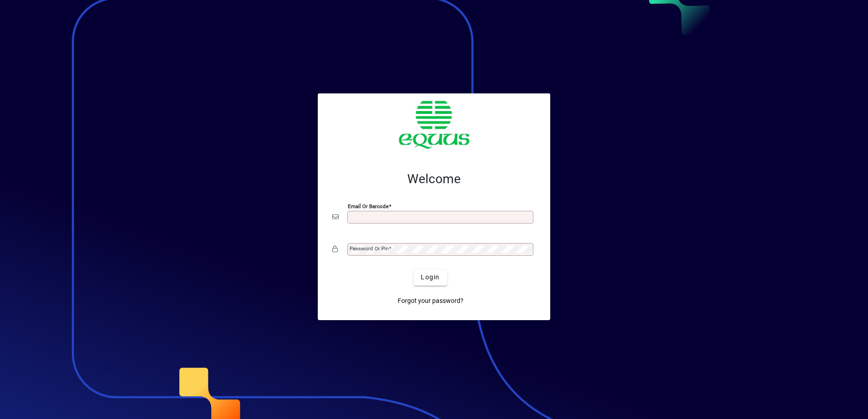 The width and height of the screenshot is (868, 419). Describe the element at coordinates (368, 206) in the screenshot. I see `mat-label: Email or Barcode` at that location.